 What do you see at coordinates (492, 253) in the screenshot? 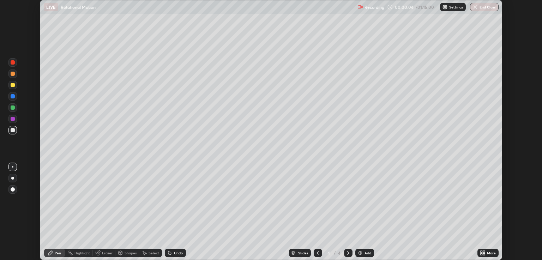
I see `div: More` at bounding box center [492, 253].